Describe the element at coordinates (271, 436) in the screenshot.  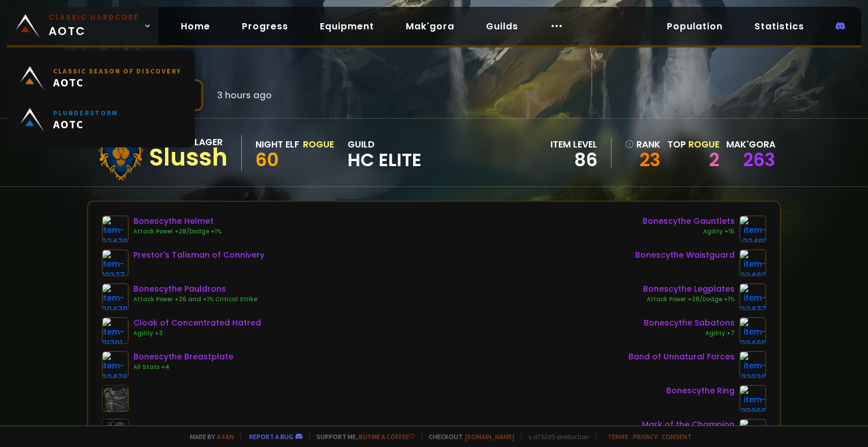
I see `a: Report a bug` at that location.